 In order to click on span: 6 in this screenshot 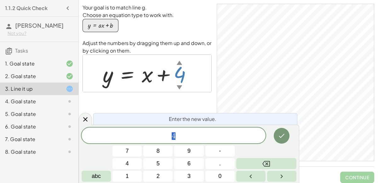, I will do `click(189, 163)`.